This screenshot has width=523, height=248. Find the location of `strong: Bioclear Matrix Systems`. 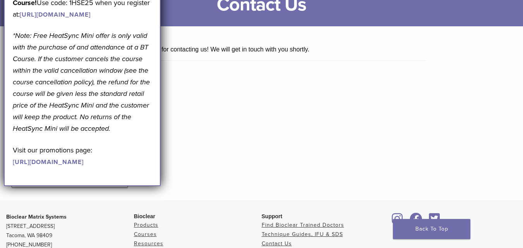

strong: Bioclear Matrix Systems is located at coordinates (36, 217).